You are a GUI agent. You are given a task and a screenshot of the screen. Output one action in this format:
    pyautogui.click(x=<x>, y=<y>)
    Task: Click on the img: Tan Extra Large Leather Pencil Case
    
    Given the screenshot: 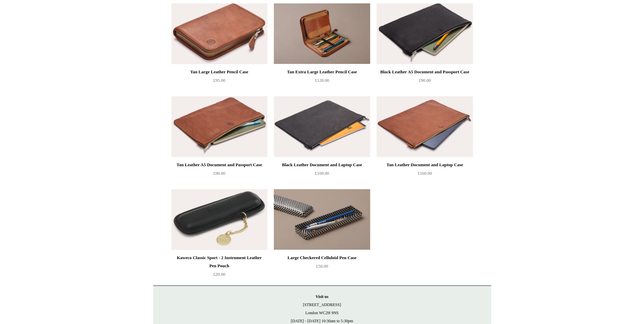 What is the action you would take?
    pyautogui.click(x=322, y=34)
    